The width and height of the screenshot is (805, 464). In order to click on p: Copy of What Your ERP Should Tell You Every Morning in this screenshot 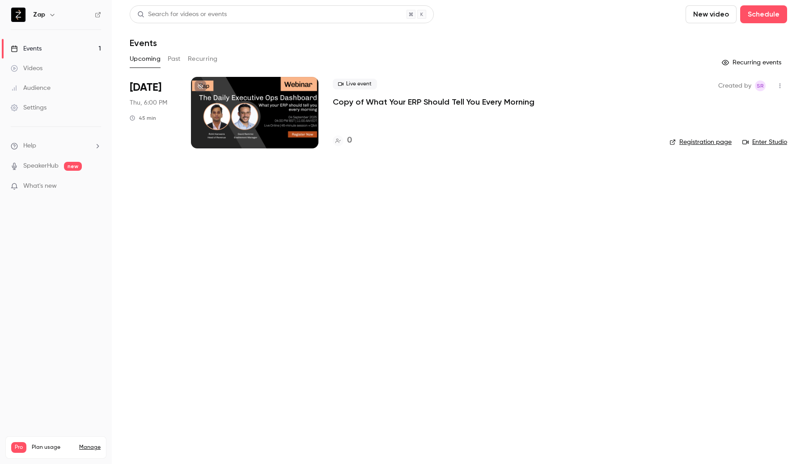, I will do `click(434, 102)`.